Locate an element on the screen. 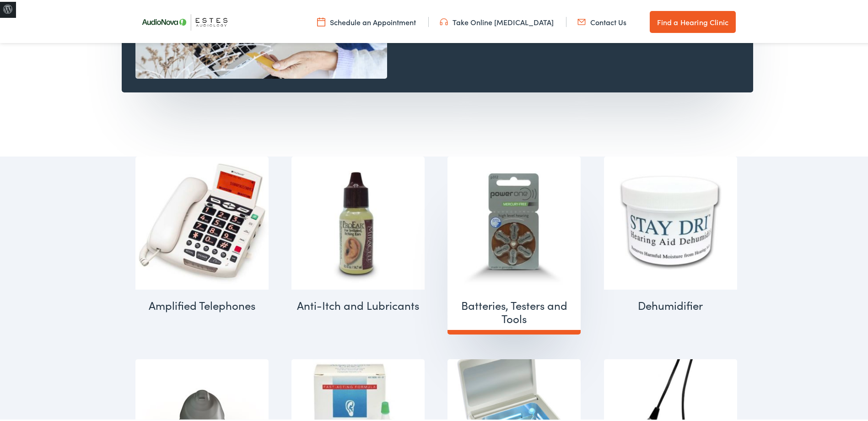 Image resolution: width=868 pixels, height=421 pixels. img: Batteries, Testers and Tools is located at coordinates (514, 221).